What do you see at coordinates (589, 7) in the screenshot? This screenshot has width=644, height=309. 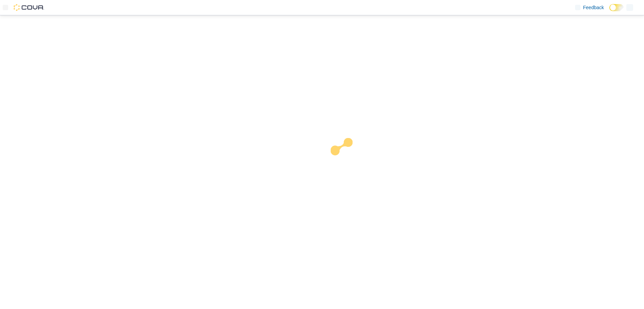 I see `a: Feedback` at bounding box center [589, 7].